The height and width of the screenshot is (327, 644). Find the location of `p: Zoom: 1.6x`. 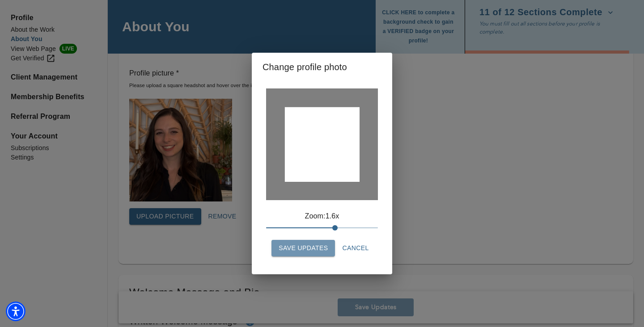

p: Zoom: 1.6x is located at coordinates (322, 216).